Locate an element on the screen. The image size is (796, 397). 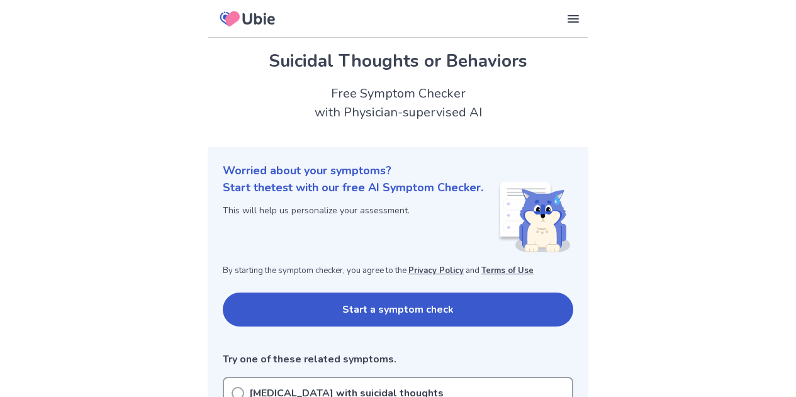
p: Worried about your symptoms? is located at coordinates (398, 171).